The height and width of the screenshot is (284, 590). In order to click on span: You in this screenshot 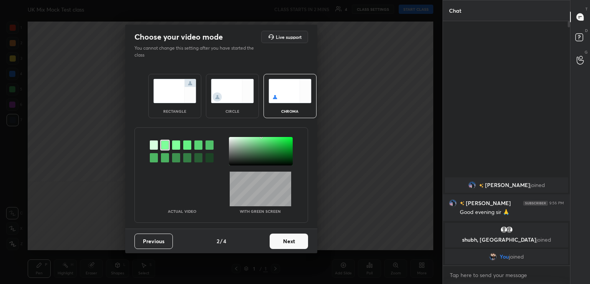, I will do `click(505, 256)`.